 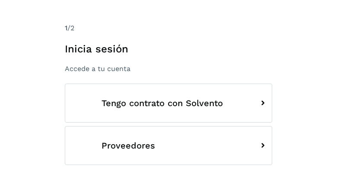 What do you see at coordinates (66, 28) in the screenshot?
I see `span: 1` at bounding box center [66, 28].